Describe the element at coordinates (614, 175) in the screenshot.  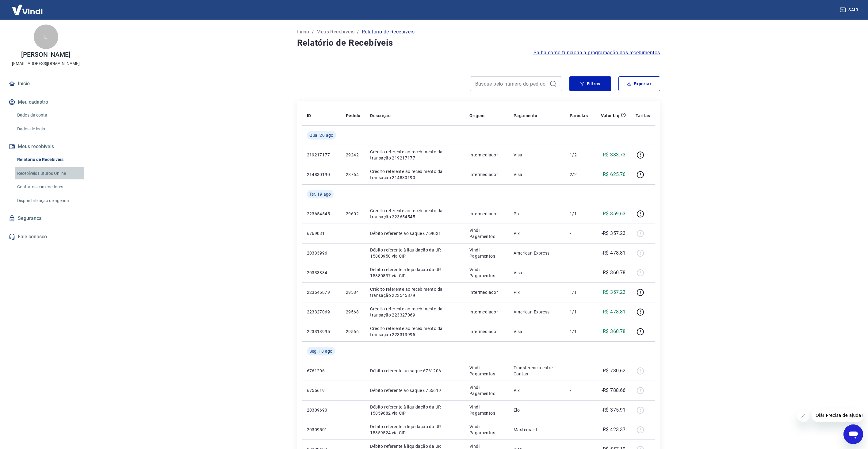
I see `p: R$ 625,76` at that location.